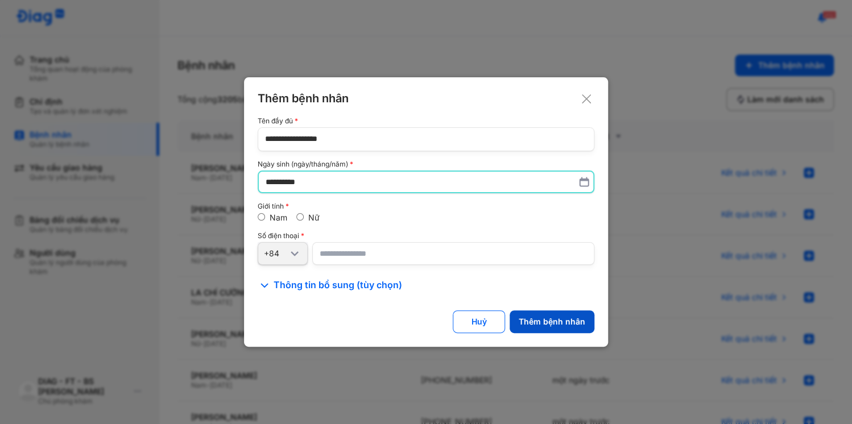 This screenshot has width=852, height=424. Describe the element at coordinates (338, 285) in the screenshot. I see `span: Thông tin bổ sung (tùy chọn)` at that location.